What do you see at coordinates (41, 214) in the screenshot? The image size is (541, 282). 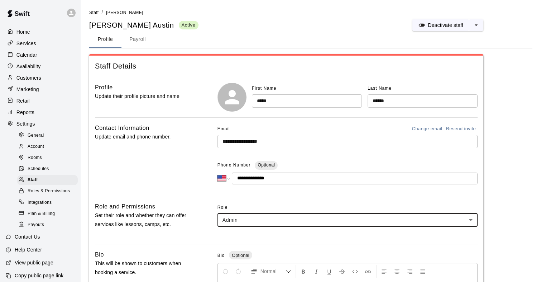 I see `span: Plan & Billing` at bounding box center [41, 214].